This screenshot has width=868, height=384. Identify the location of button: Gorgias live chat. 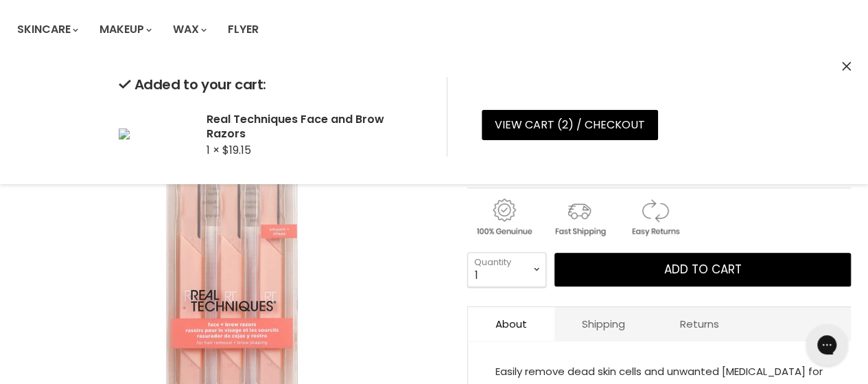
(27, 26).